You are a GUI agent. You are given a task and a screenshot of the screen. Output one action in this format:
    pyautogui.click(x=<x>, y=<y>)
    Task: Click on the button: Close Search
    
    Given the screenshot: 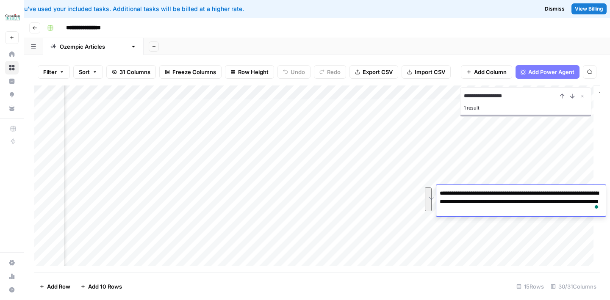 What is the action you would take?
    pyautogui.click(x=583, y=96)
    